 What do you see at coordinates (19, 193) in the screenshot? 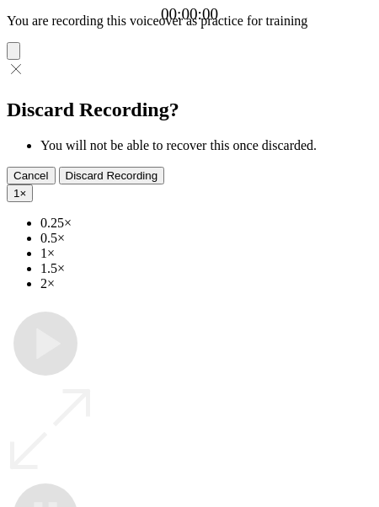
I see `button: 1×` at bounding box center [19, 193].